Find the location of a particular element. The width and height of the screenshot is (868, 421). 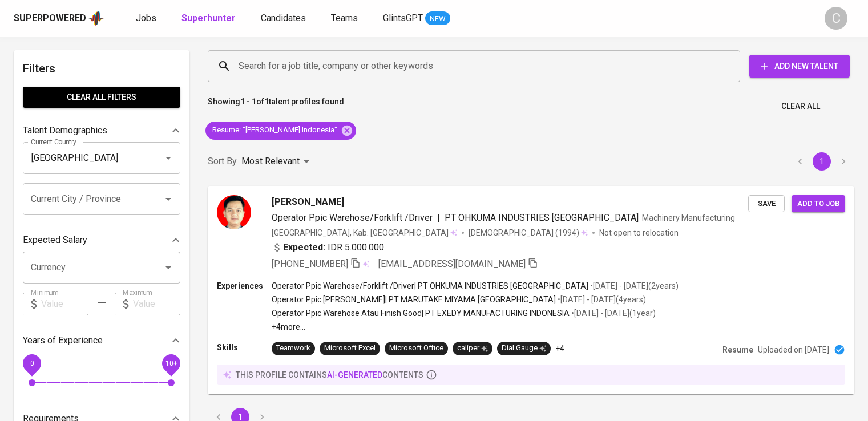

button: Add to job is located at coordinates (819, 204).